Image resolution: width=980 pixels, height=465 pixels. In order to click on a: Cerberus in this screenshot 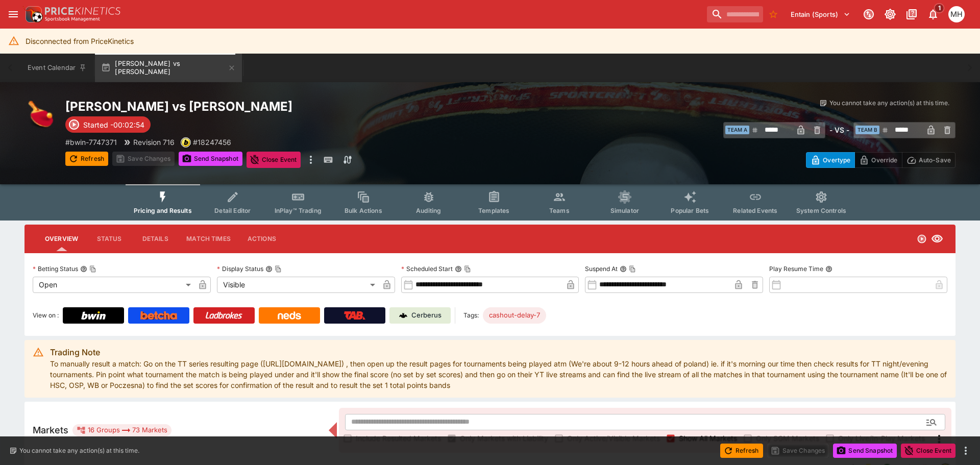, I will do `click(420, 315)`.